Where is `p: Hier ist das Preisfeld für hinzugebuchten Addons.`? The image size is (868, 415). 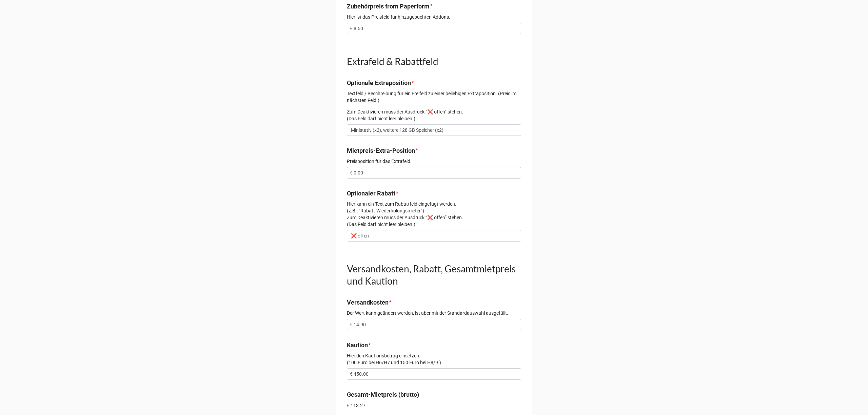 p: Hier ist das Preisfeld für hinzugebuchten Addons. is located at coordinates (434, 17).